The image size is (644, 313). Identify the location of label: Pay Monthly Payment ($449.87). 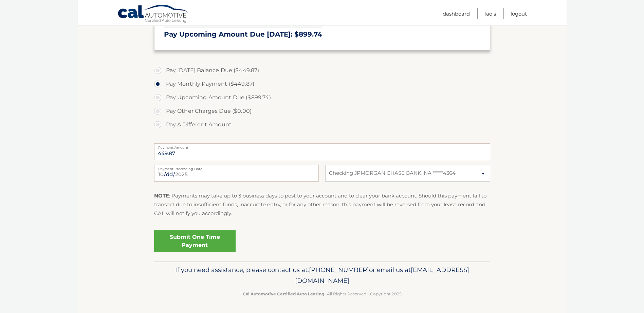
(322, 84).